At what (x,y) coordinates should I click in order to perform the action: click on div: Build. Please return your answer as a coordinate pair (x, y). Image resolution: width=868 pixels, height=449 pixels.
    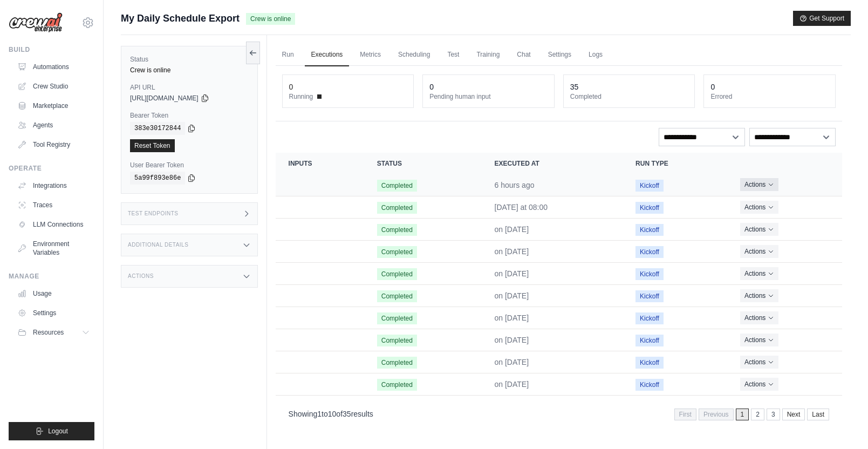
    Looking at the image, I should click on (51, 50).